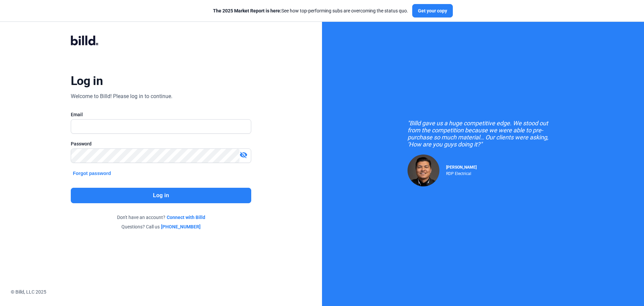 This screenshot has height=306, width=644. What do you see at coordinates (483, 134) in the screenshot?
I see `div: "Billd gave us a huge competitive edge. We stood out from the competition because we were able to...` at bounding box center [483, 134].